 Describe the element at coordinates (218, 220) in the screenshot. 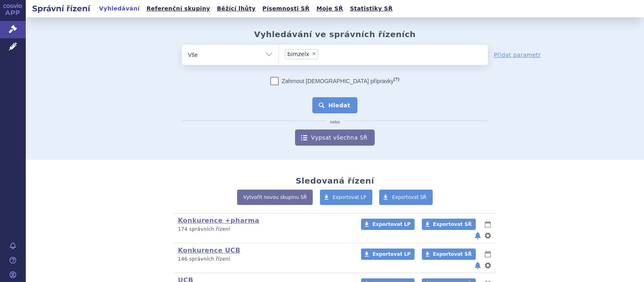

I see `a: Konkurence +pharma` at that location.